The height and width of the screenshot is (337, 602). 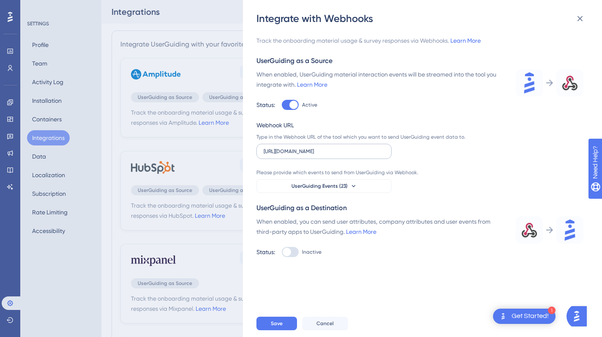 I want to click on div: Webhook URL, so click(x=363, y=125).